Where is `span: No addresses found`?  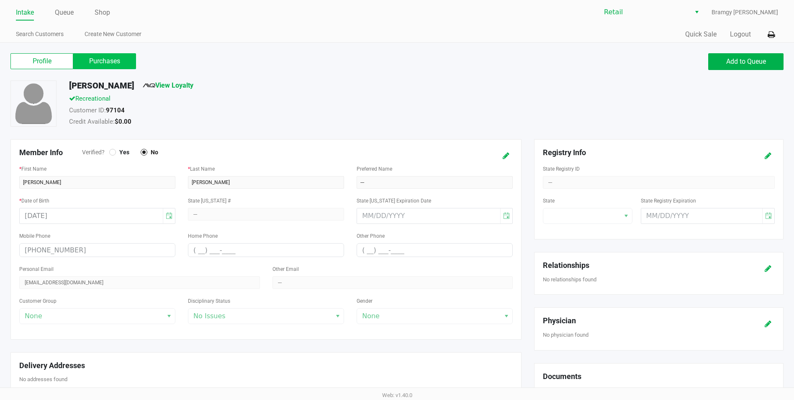 span: No addresses found is located at coordinates (43, 379).